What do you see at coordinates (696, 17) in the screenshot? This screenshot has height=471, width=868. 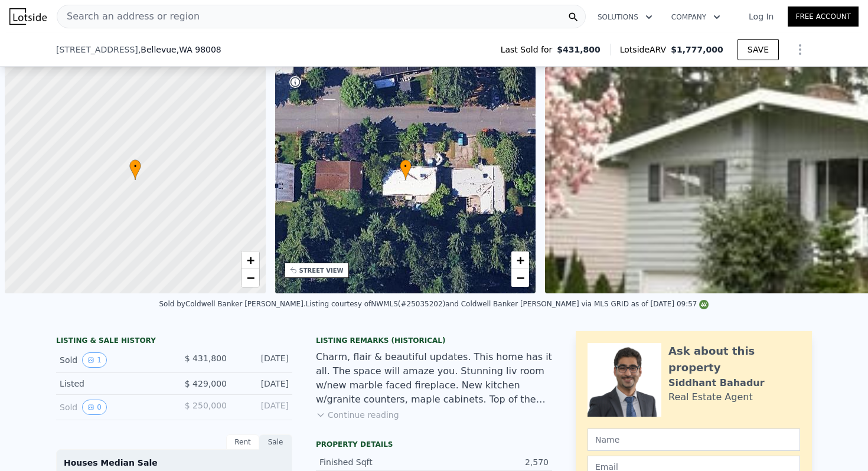 I see `button: Company` at bounding box center [696, 17].